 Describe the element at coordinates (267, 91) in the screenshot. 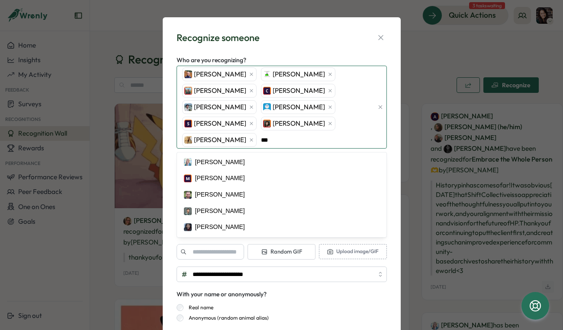

I see `img: Colin Buyck` at that location.